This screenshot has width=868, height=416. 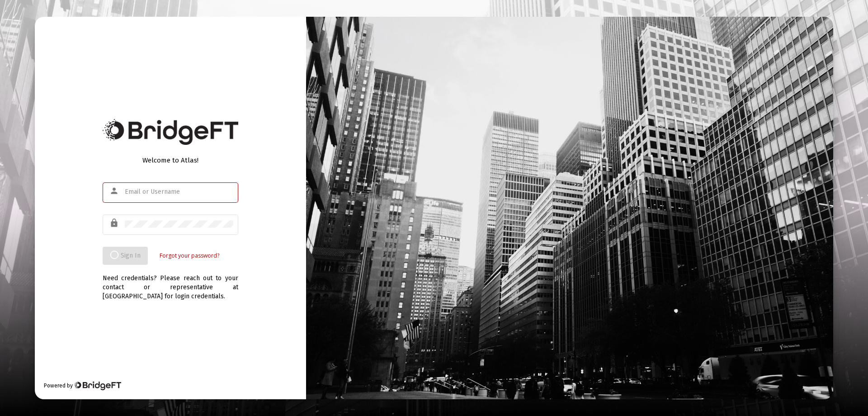 What do you see at coordinates (126, 255) in the screenshot?
I see `button: Sign In` at bounding box center [126, 255].